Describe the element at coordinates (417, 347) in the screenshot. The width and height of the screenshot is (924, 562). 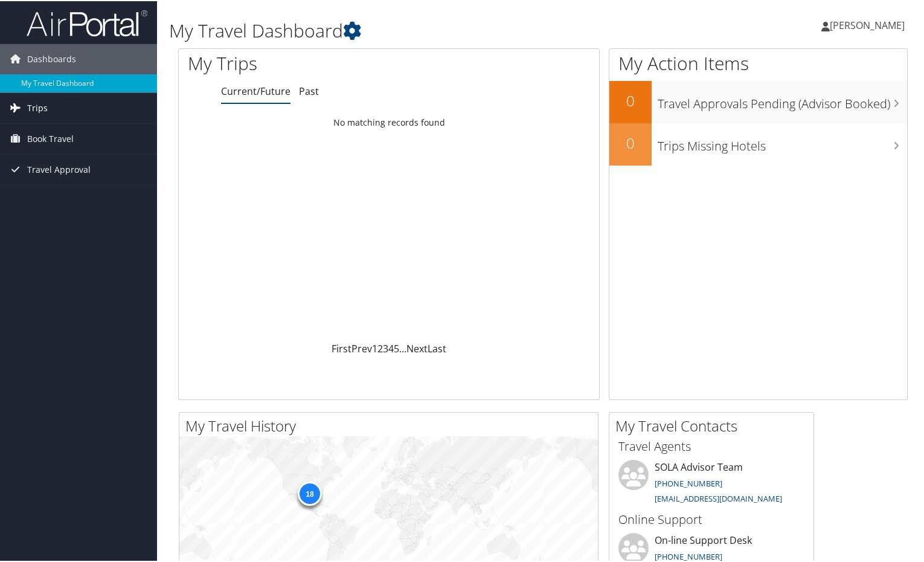
I see `a: Next` at that location.